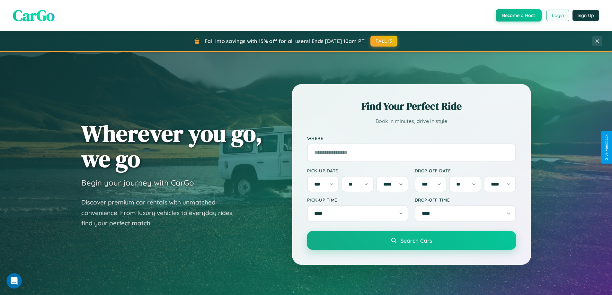  What do you see at coordinates (416, 241) in the screenshot?
I see `span: Search Cars` at bounding box center [416, 241].